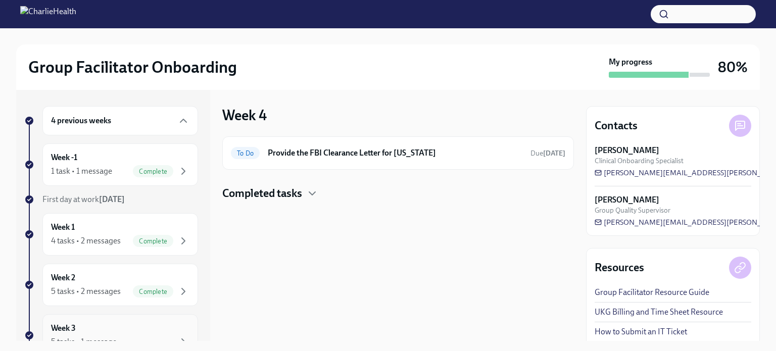 This screenshot has height=351, width=776. What do you see at coordinates (659, 312) in the screenshot?
I see `a: UKG Billing and Time Sheet Resource` at bounding box center [659, 312].